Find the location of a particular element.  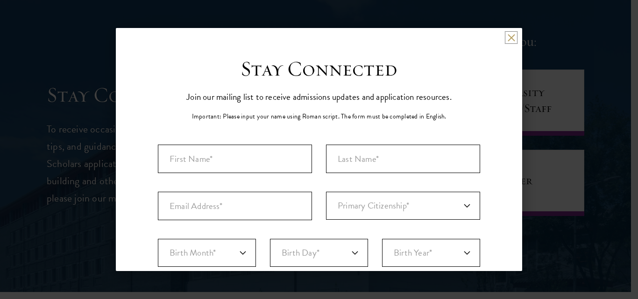

p: Join our mailing list to receive admissions updates and application resources. is located at coordinates (319, 97).